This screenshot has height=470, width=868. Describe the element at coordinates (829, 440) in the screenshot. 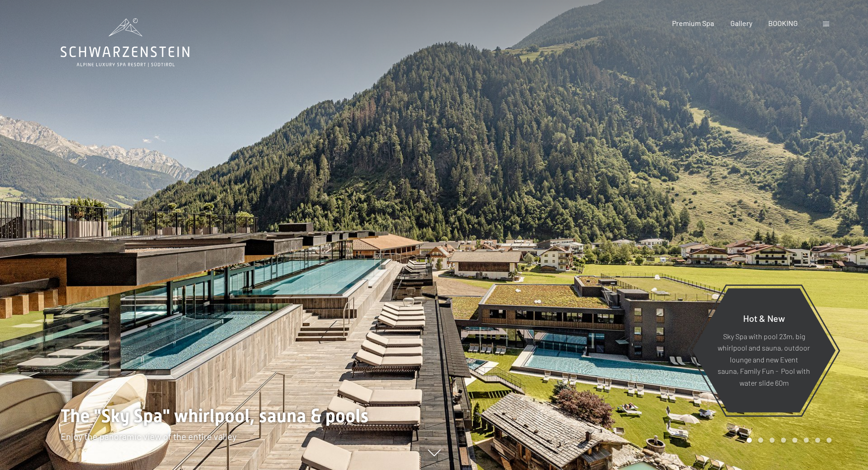

I see `div: Carousel Page 8` at that location.